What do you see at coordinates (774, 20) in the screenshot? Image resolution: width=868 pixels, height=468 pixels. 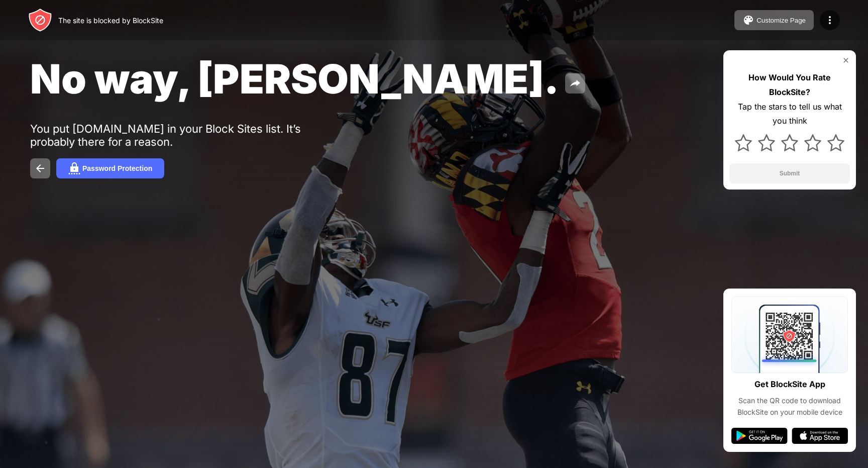 I see `button: Customize Page` at bounding box center [774, 20].